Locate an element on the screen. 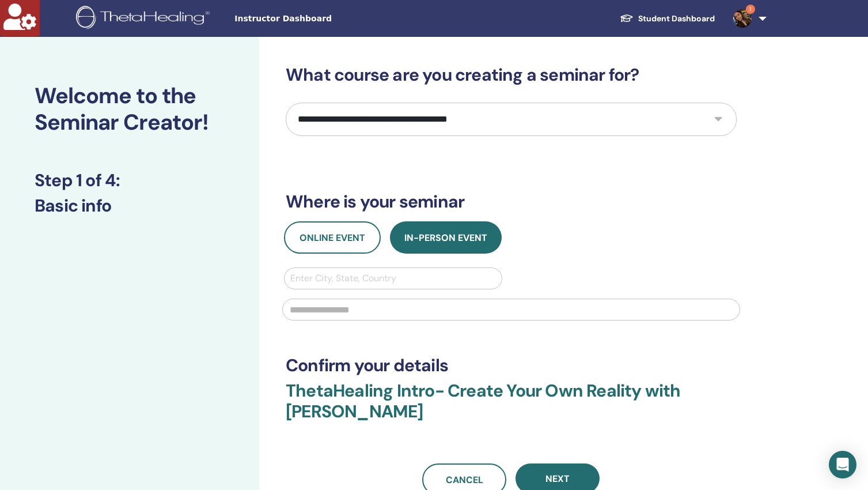 This screenshot has height=490, width=868. span: Next is located at coordinates (557, 479).